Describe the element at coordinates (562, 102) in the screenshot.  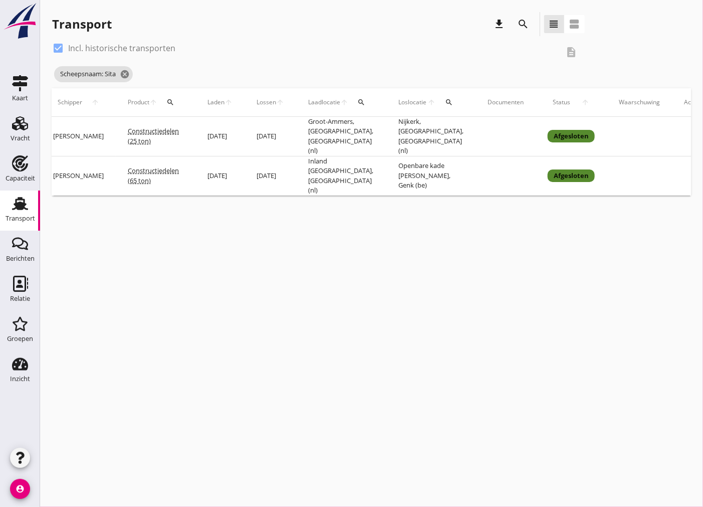
I see `span: Status` at that location.